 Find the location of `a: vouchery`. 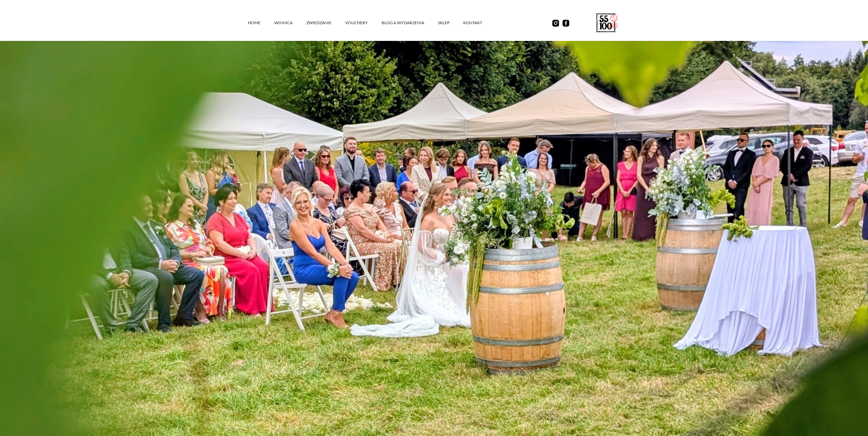

a: vouchery is located at coordinates (363, 22).